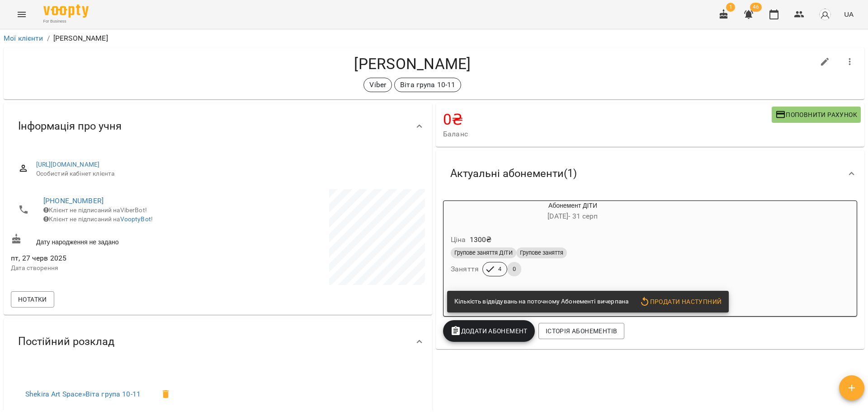 The width and height of the screenshot is (868, 415). I want to click on span: 4, so click(499, 270).